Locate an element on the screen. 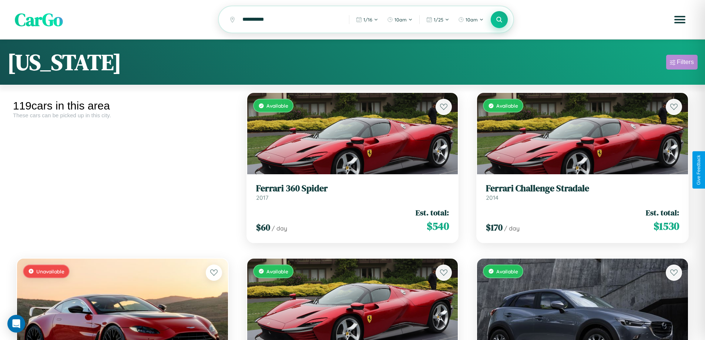 This screenshot has width=705, height=340. span: $ 540 is located at coordinates (438, 226).